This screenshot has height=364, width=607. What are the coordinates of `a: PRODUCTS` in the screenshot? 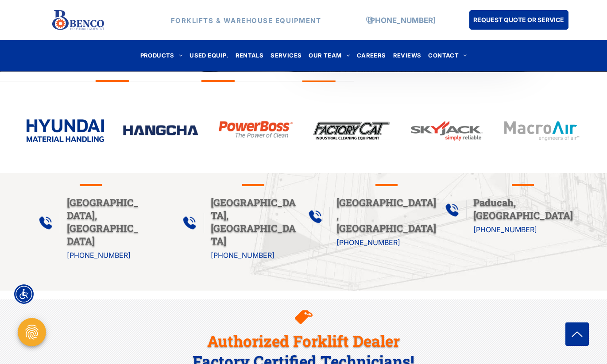 It's located at (161, 55).